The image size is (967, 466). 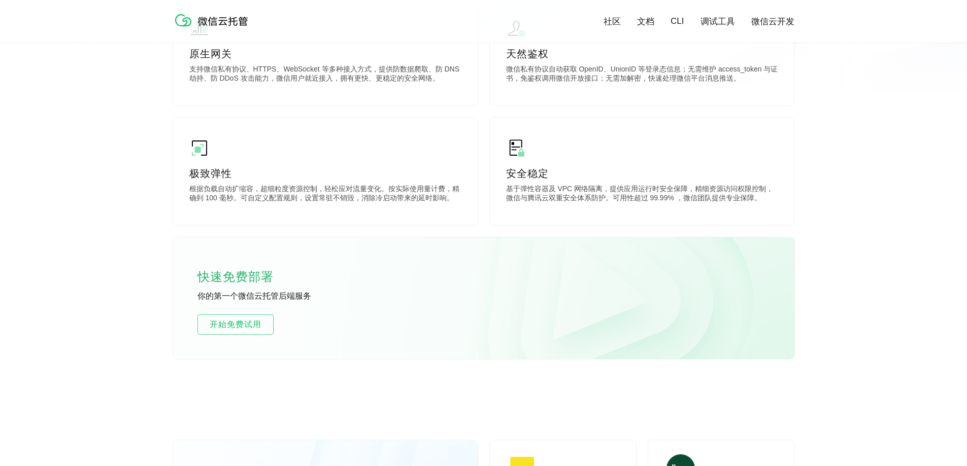 I want to click on p: 快速免费部署, so click(x=248, y=277).